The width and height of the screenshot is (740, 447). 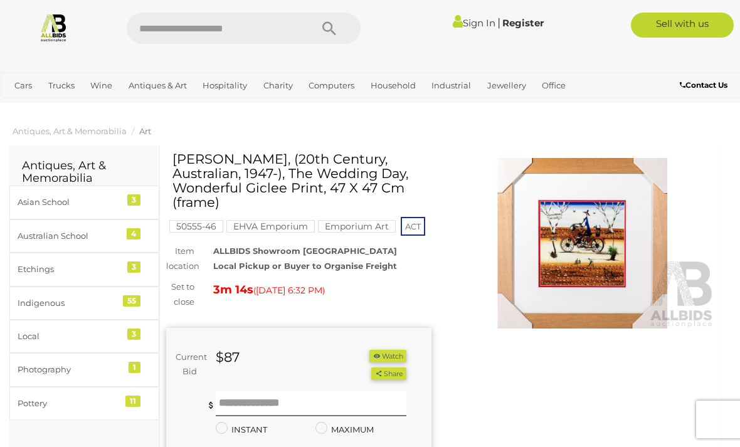 What do you see at coordinates (69, 303) in the screenshot?
I see `div: Indigenous` at bounding box center [69, 303].